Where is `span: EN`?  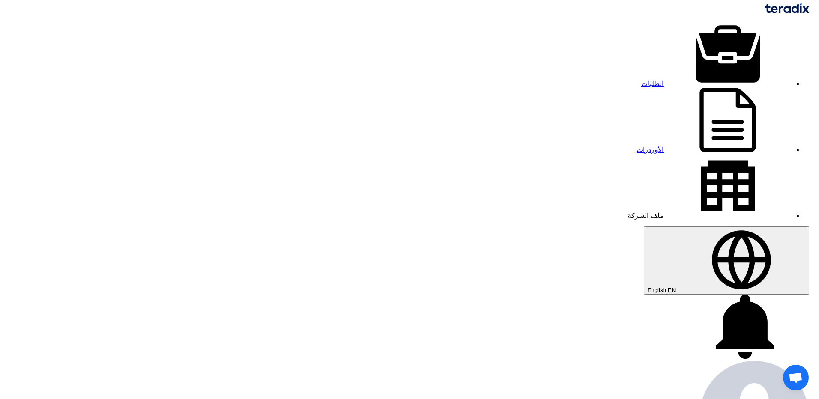 span: EN is located at coordinates (672, 290).